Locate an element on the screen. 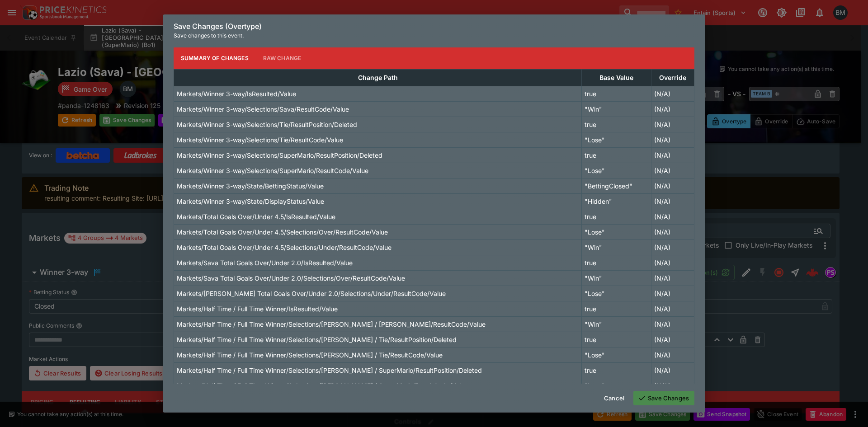 The width and height of the screenshot is (868, 427). p: Markets/Winner 3-way/State/DisplayStatus/Value is located at coordinates (251, 201).